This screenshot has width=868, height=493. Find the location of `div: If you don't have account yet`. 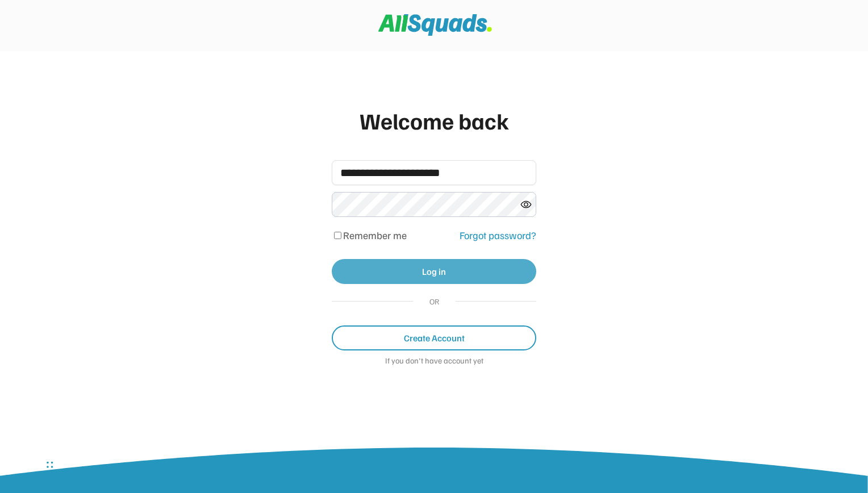

div: If you don't have account yet is located at coordinates (434, 362).